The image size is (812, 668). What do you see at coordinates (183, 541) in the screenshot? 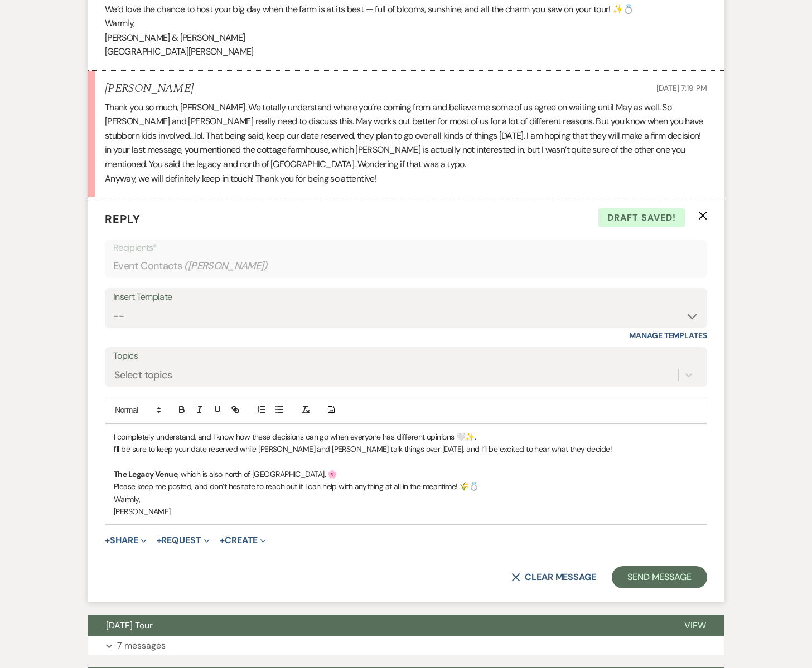
I see `button: Request` at bounding box center [183, 541].